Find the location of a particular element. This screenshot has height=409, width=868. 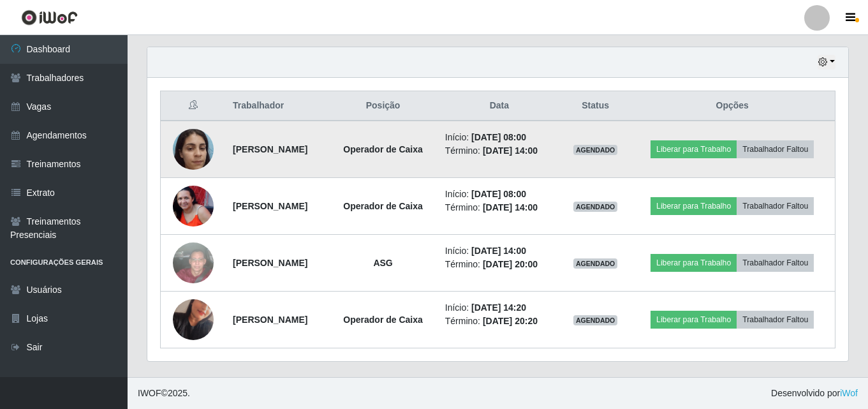

th: Posição is located at coordinates (383, 106).